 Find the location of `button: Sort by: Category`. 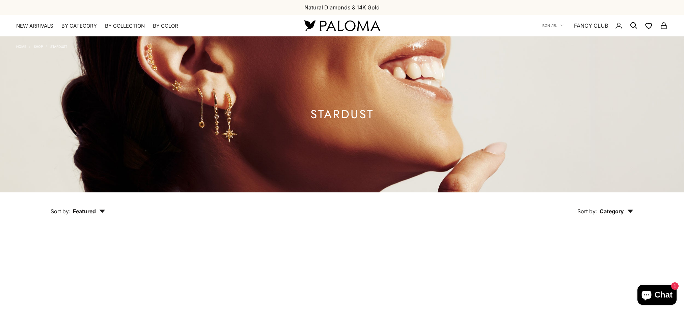

button: Sort by: Category is located at coordinates (605, 207).